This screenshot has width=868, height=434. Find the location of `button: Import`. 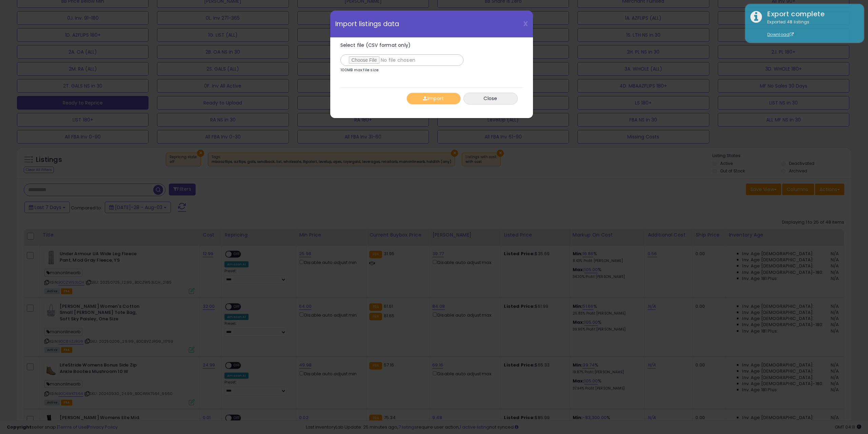

button: Import is located at coordinates (434, 98).